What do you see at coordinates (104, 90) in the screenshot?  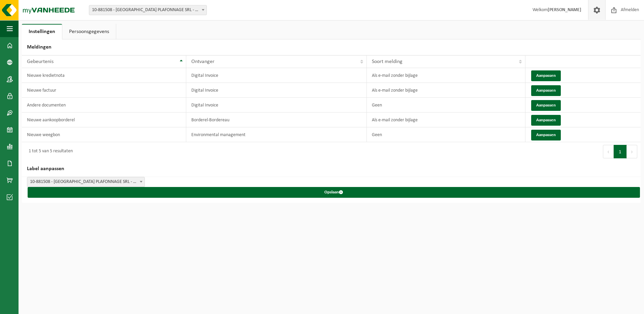 I see `td: Nieuwe factuur` at bounding box center [104, 90].